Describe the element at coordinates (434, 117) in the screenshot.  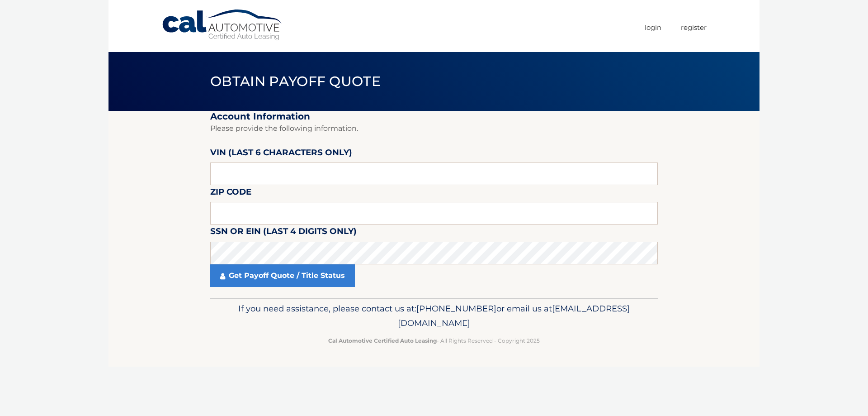
I see `h2: Account Information` at that location.